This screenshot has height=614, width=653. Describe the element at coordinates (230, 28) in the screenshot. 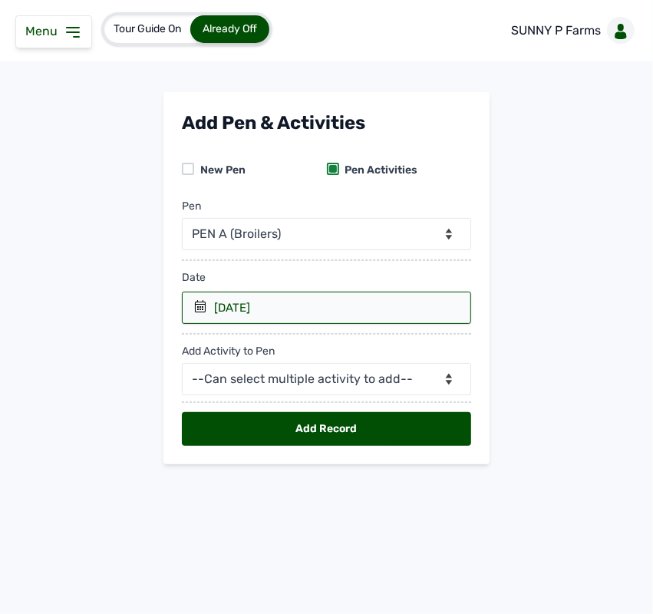

I see `span: Already Off` at that location.